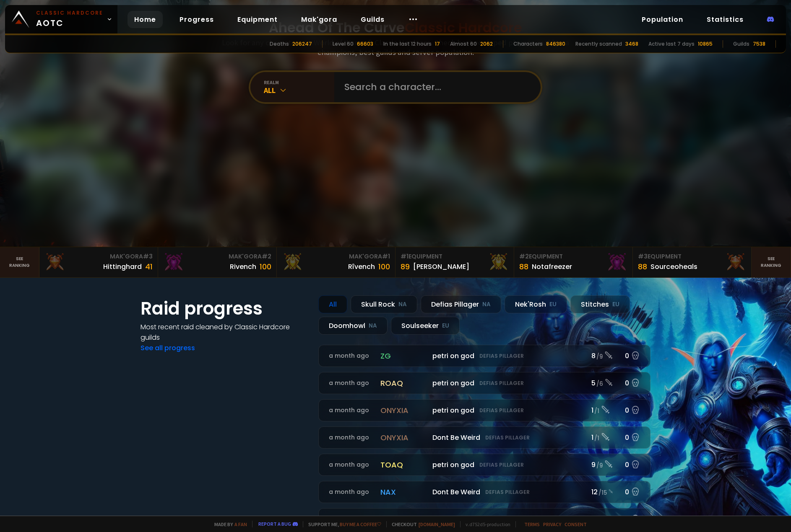 The height and width of the screenshot is (532, 791). Describe the element at coordinates (532, 524) in the screenshot. I see `a: Terms` at that location.